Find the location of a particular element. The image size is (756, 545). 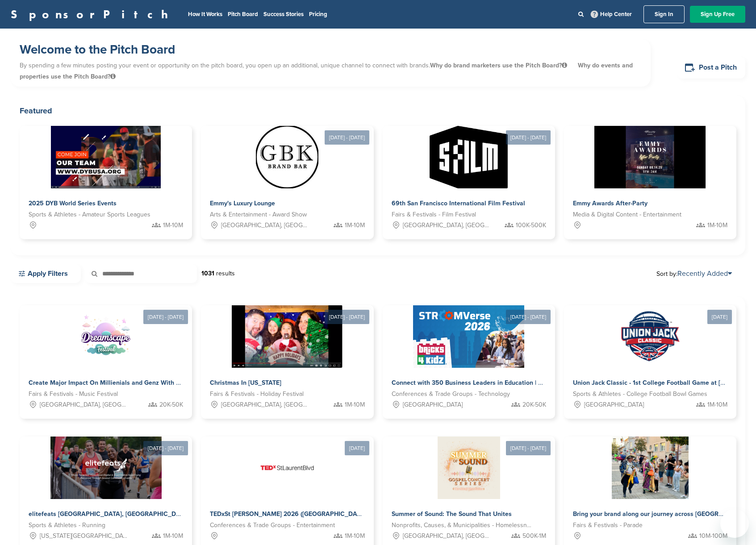

a: Sign Up Free is located at coordinates (718, 15).